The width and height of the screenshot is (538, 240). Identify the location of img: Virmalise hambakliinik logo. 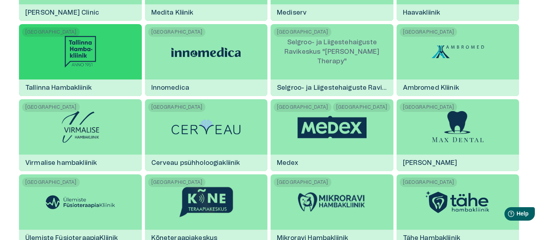
(80, 127).